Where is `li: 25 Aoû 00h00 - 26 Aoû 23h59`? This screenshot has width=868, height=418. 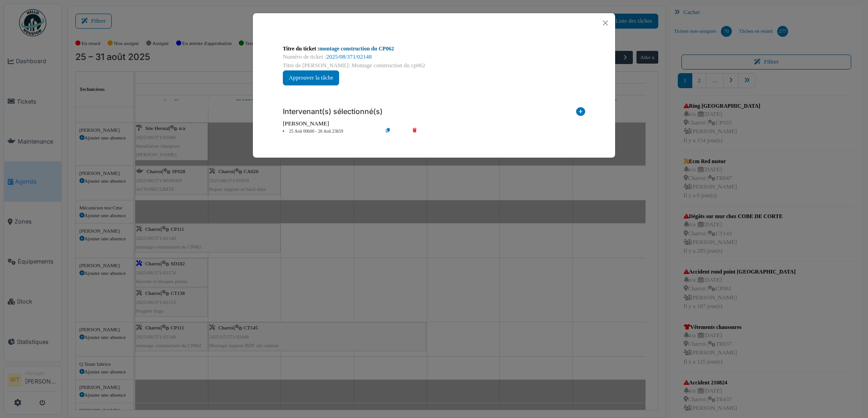 li: 25 Aoû 00h00 - 26 Aoû 23h59 is located at coordinates (330, 131).